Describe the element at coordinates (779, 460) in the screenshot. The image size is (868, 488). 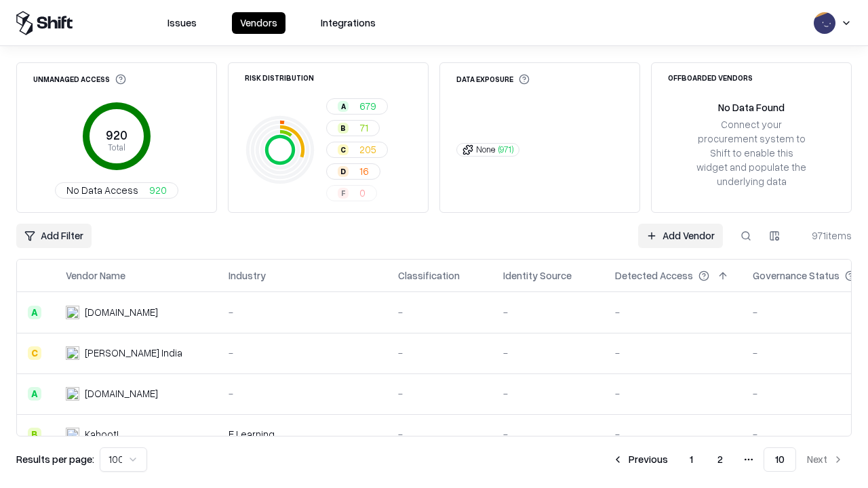
I see `button: 10` at that location.